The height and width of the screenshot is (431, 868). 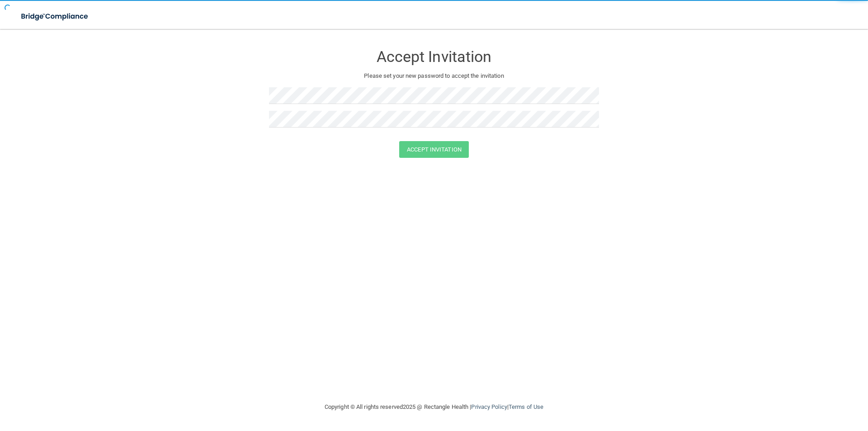 What do you see at coordinates (55, 16) in the screenshot?
I see `img: bridge_compliance_login_screen.278c3ca4.svg` at bounding box center [55, 16].